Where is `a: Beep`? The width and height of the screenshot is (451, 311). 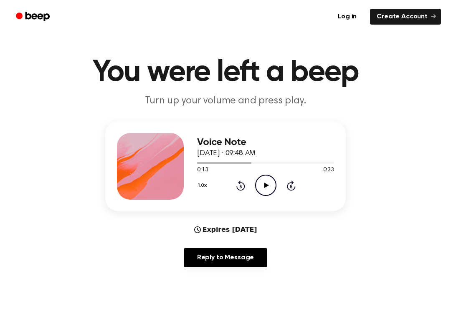 a: Beep is located at coordinates (33, 17).